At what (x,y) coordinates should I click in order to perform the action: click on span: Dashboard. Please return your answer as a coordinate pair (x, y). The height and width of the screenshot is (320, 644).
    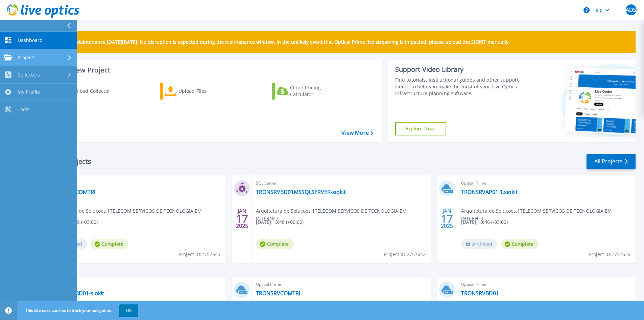
    Looking at the image, I should click on (30, 40).